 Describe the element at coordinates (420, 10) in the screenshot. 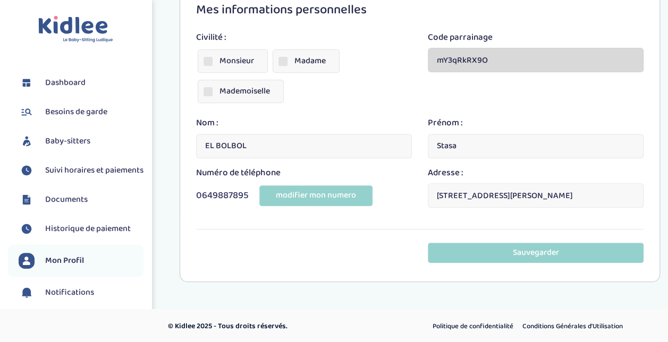

I see `h3: Mes informations personnelles` at that location.